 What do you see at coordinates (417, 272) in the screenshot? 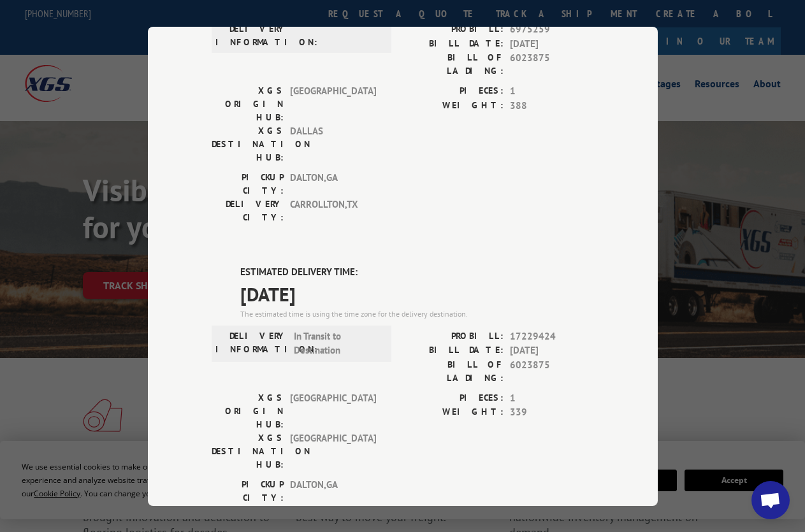
I see `label: ESTIMATED DELIVERY TIME:` at bounding box center [417, 272].